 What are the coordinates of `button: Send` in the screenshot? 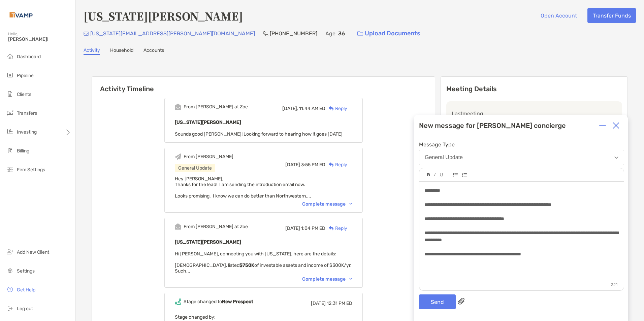 It's located at (437, 302).